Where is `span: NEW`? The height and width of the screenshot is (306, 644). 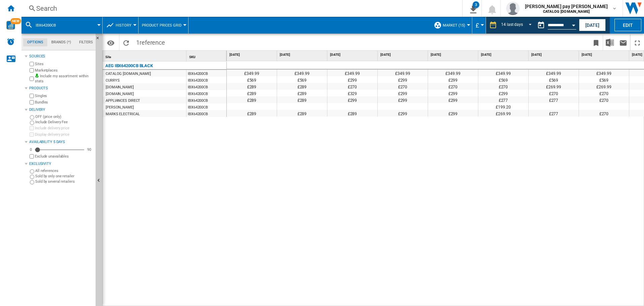
span: NEW is located at coordinates (15, 21).